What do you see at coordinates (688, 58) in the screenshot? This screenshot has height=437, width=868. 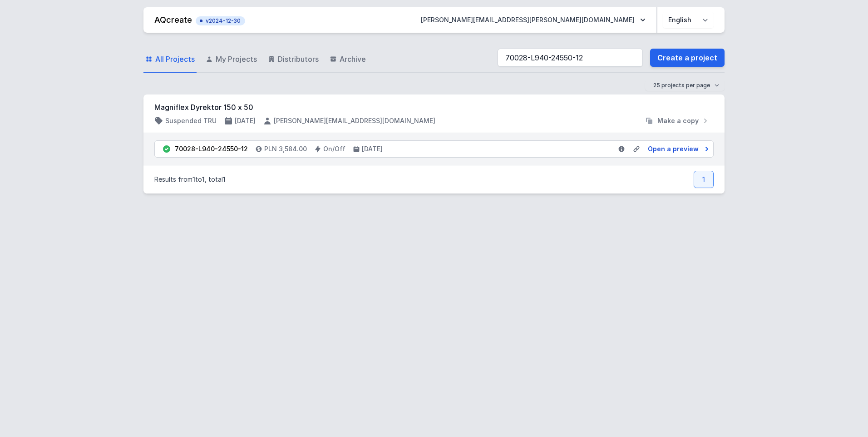 I see `a: Create a project` at bounding box center [688, 58].